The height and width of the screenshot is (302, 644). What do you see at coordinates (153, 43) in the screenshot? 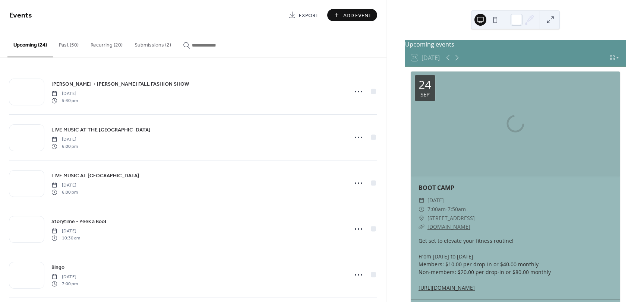
I see `button: Submissions (2)` at bounding box center [153, 43].